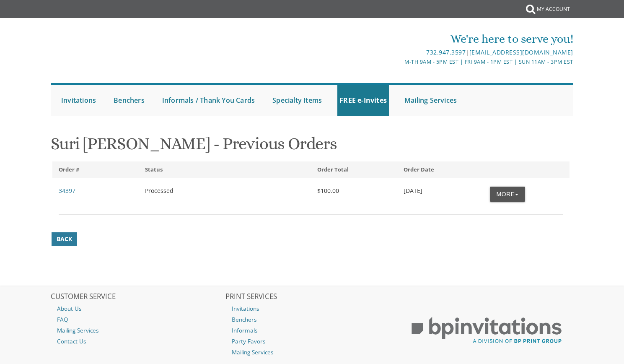 This screenshot has height=364, width=624. I want to click on a: Informals / Thank You Cards, so click(209, 100).